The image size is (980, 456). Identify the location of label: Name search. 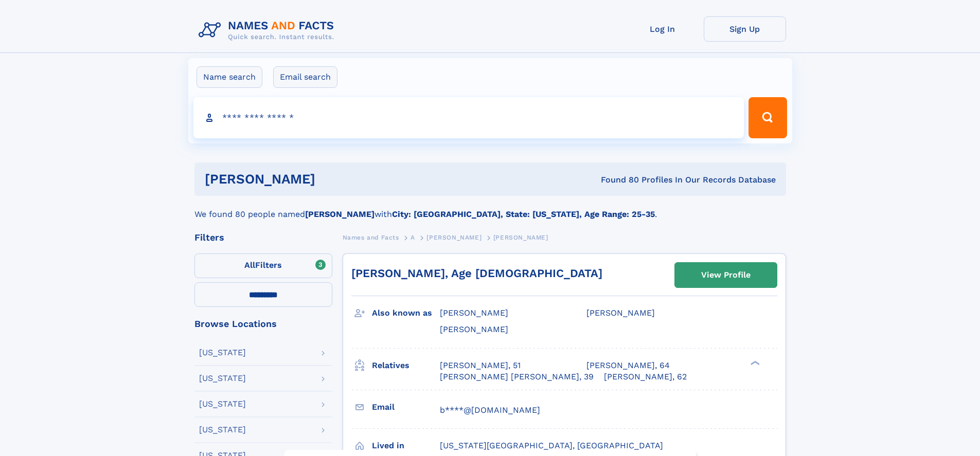
(230, 77).